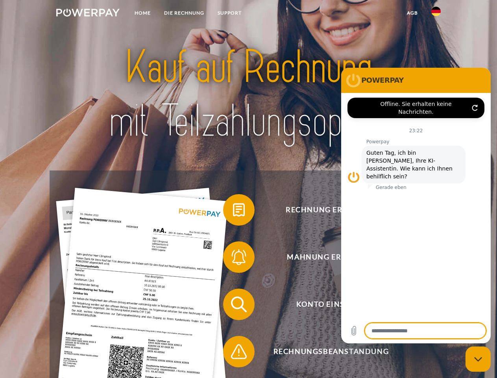 The width and height of the screenshot is (497, 378). Describe the element at coordinates (143, 13) in the screenshot. I see `a: Home` at that location.